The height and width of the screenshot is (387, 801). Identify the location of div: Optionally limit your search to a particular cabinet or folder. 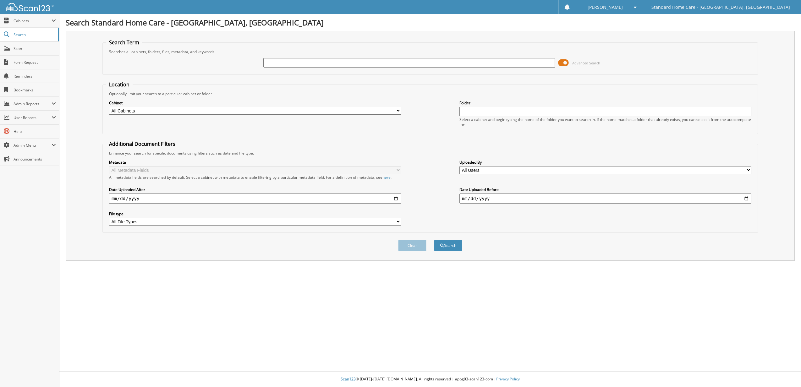
(430, 94).